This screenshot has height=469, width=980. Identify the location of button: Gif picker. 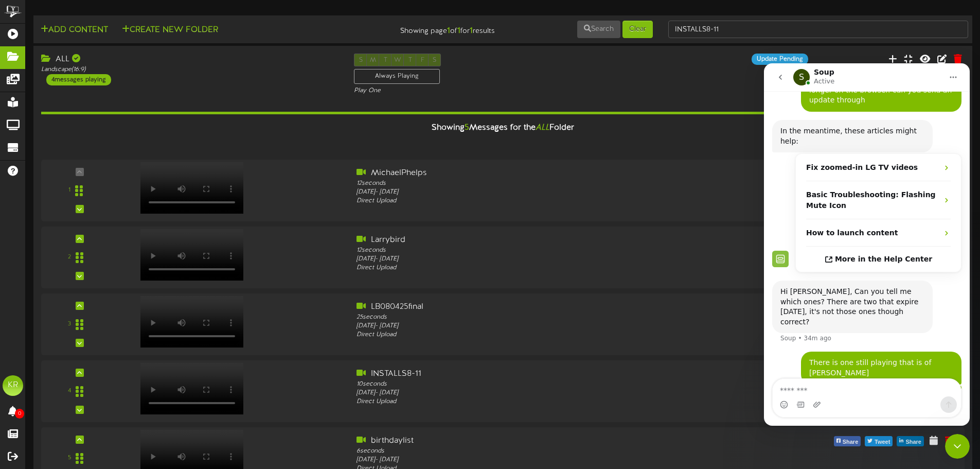
(37, 341).